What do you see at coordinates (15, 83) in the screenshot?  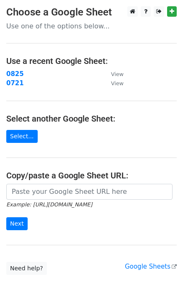 I see `a: 0721` at bounding box center [15, 83].